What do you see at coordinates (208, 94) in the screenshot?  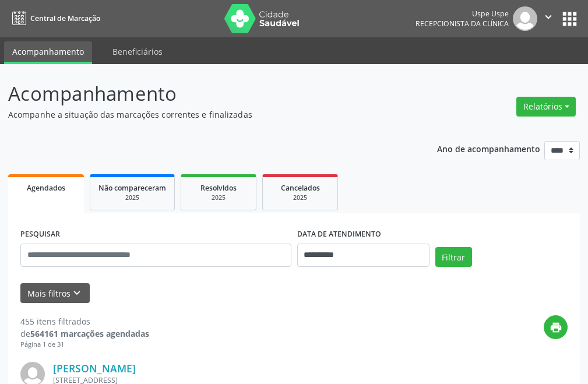 I see `p: Acompanhamento` at bounding box center [208, 94].